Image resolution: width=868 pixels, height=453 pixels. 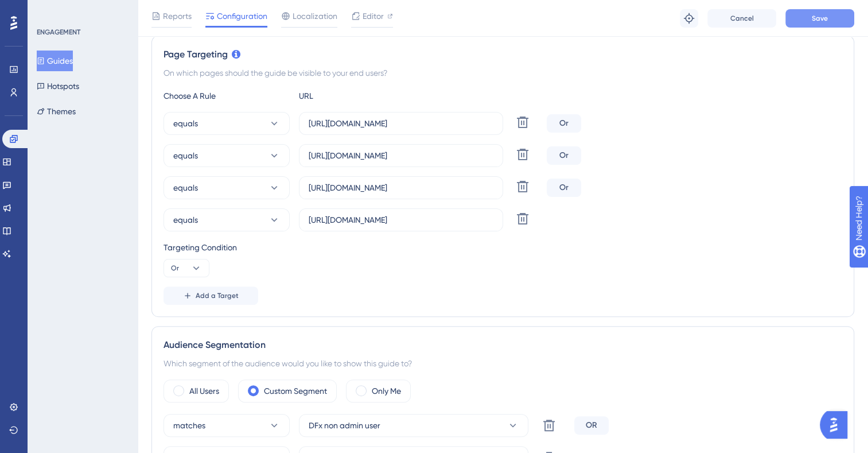 What do you see at coordinates (296, 390) in the screenshot?
I see `label: Custom Segment` at bounding box center [296, 390].